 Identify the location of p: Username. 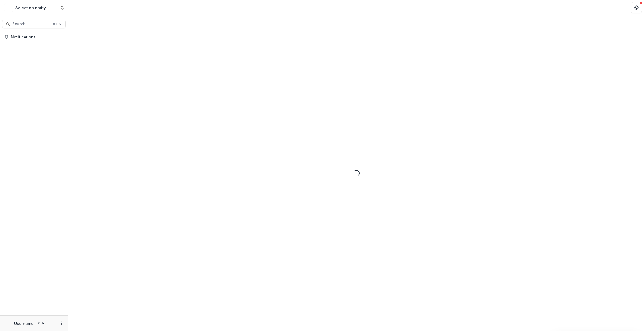
(24, 323).